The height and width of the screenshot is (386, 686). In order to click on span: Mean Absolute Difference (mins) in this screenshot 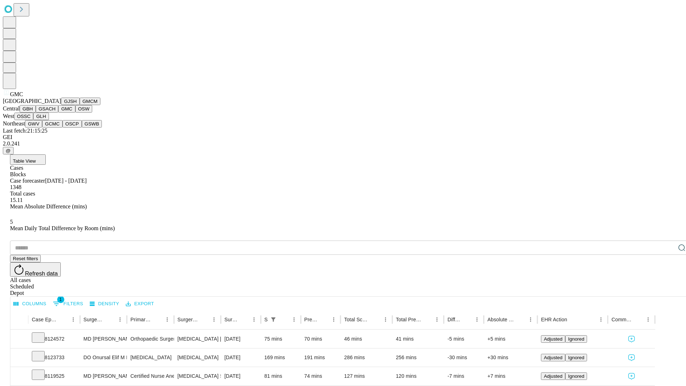, I will do `click(48, 206)`.